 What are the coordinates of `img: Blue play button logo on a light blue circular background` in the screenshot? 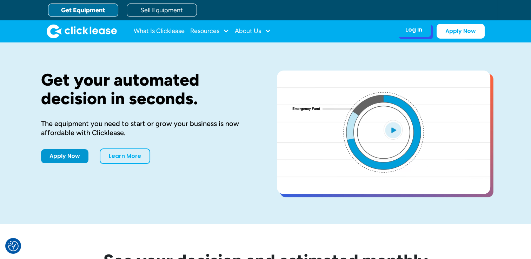 It's located at (393, 130).